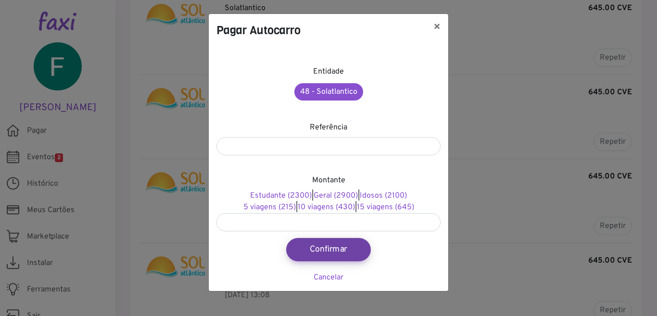 Image resolution: width=657 pixels, height=316 pixels. Describe the element at coordinates (329, 72) in the screenshot. I see `label: Entidade` at that location.